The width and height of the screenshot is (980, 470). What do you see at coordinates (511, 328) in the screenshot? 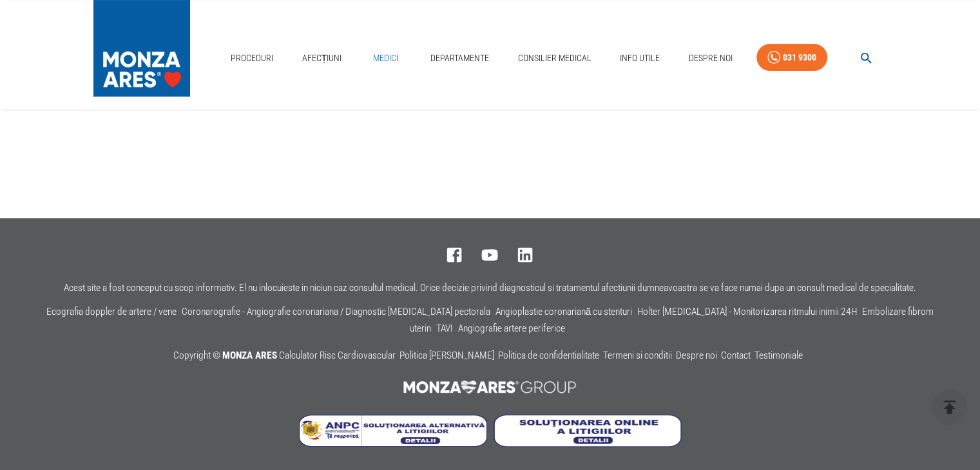
I see `a: Angiografie artere periferice` at bounding box center [511, 328].